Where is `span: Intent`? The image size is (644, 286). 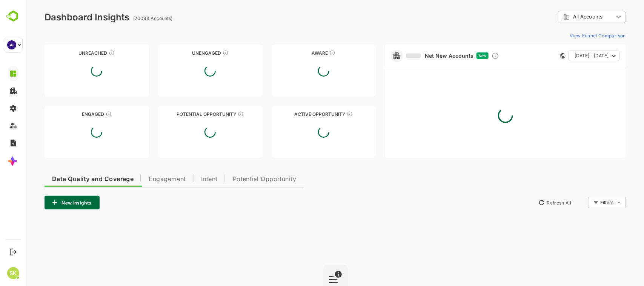 span: Intent is located at coordinates (183, 179).